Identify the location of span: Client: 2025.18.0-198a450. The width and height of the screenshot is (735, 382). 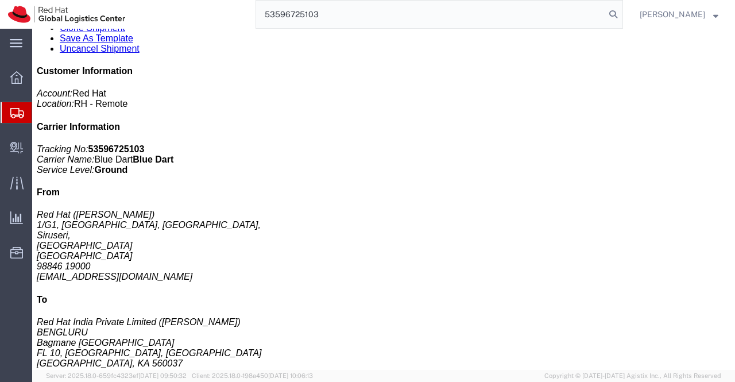
(252, 375).